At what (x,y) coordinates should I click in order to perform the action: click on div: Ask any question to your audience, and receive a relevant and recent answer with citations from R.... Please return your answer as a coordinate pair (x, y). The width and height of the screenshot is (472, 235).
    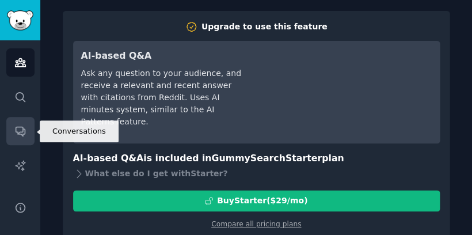
    Looking at the image, I should click on (162, 97).